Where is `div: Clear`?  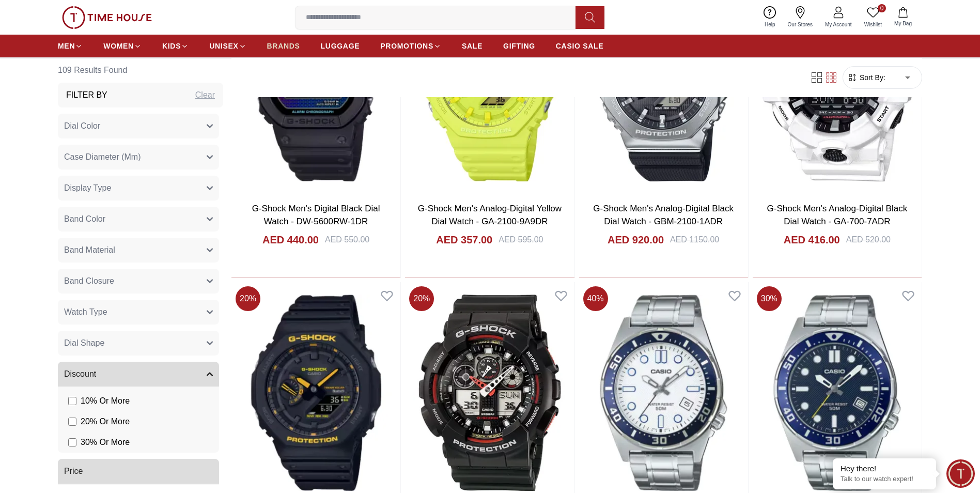 div: Clear is located at coordinates (205, 95).